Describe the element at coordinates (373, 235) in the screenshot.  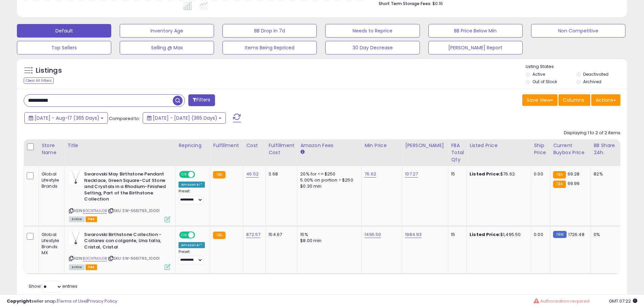
I see `a: 1495.50` at that location.